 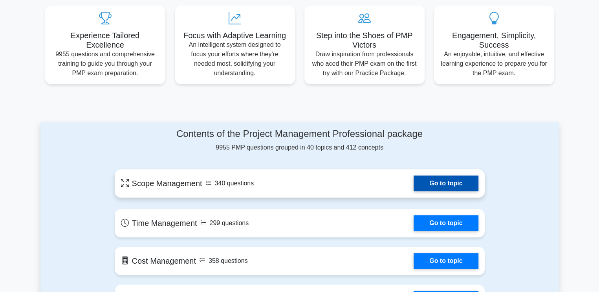 What do you see at coordinates (365, 64) in the screenshot?
I see `p: Draw inspiration from professionals who aced their PMP exam on the first try with our Practice Pa...` at bounding box center [365, 64].